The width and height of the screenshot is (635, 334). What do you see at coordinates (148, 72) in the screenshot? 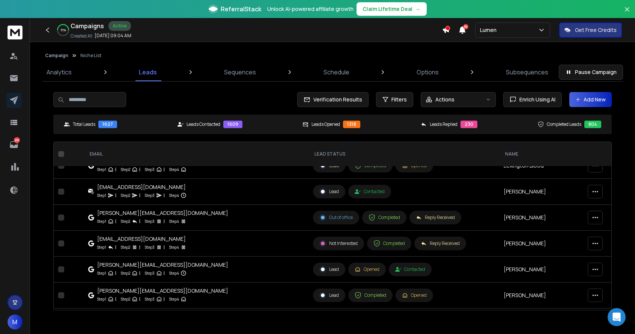
I see `a: Leads` at bounding box center [148, 72].